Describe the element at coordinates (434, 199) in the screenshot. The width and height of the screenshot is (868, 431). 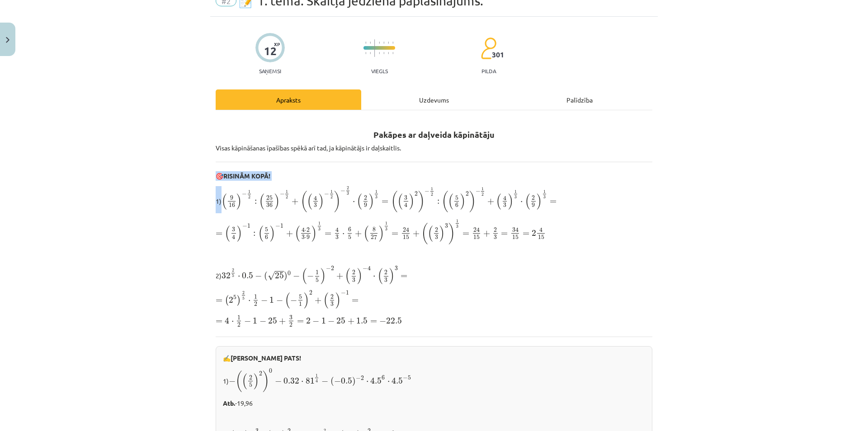
I see `p: 1)` at that location.